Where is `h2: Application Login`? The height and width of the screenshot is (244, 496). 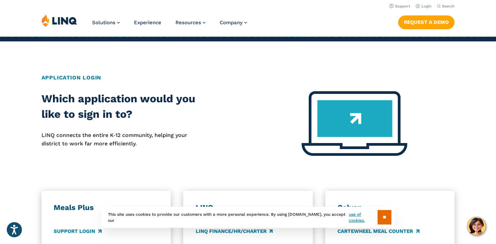 h2: Application Login is located at coordinates (248, 78).